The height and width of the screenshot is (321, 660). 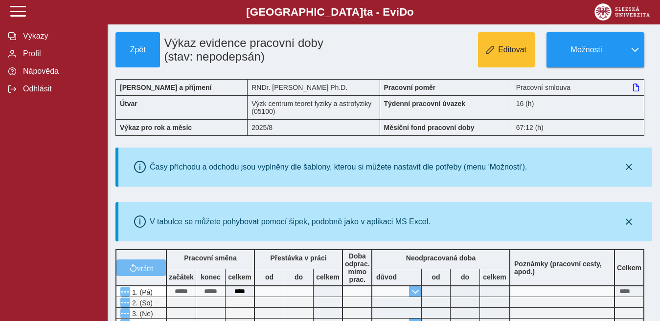 What do you see at coordinates (424, 104) in the screenshot?
I see `b: Týdenní pracovní úvazek` at bounding box center [424, 104].